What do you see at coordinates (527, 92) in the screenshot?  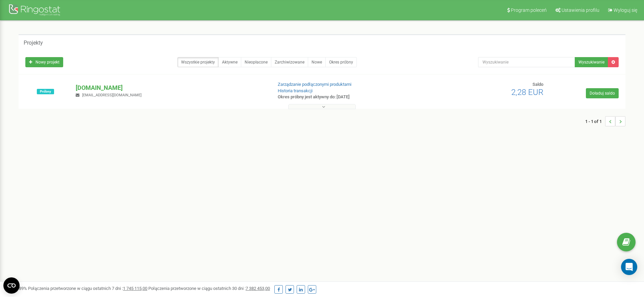 I see `span: 2,28 EUR` at bounding box center [527, 92].